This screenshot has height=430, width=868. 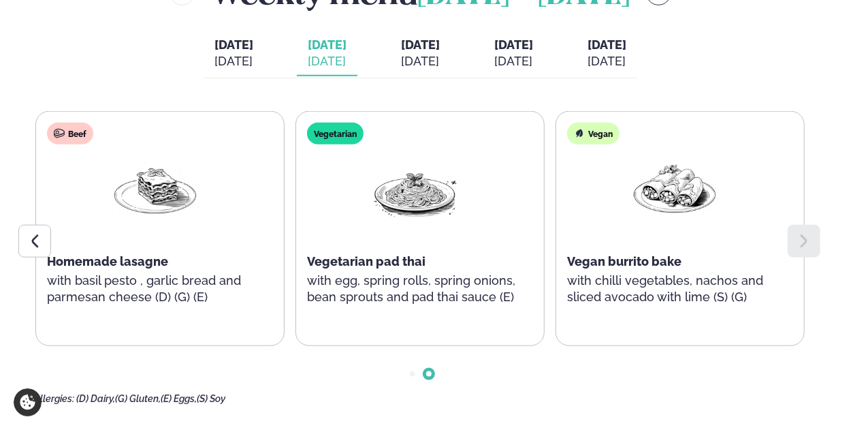 I want to click on span: (E) Eggs,, so click(x=179, y=398).